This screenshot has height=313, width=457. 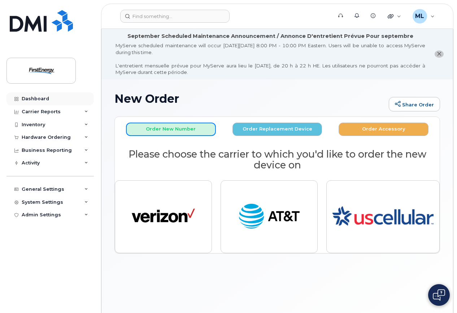 I want to click on a: Share Order, so click(x=414, y=104).